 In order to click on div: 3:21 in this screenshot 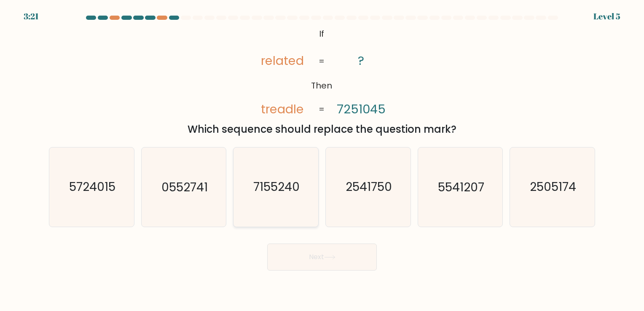, I will do `click(31, 16)`.